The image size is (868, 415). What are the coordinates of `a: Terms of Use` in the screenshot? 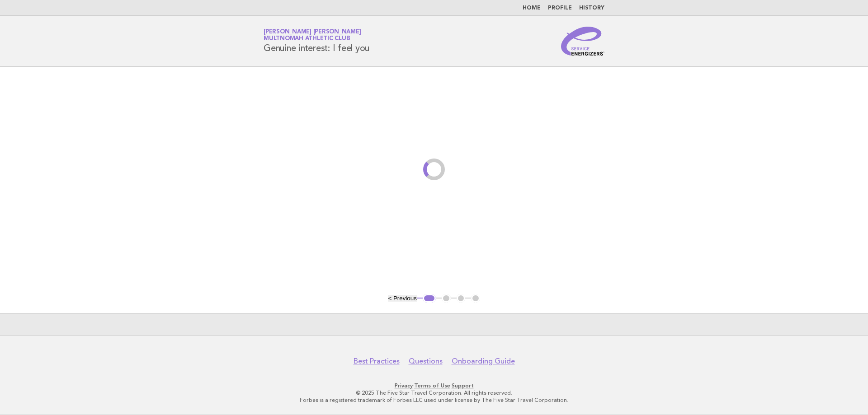 It's located at (432, 386).